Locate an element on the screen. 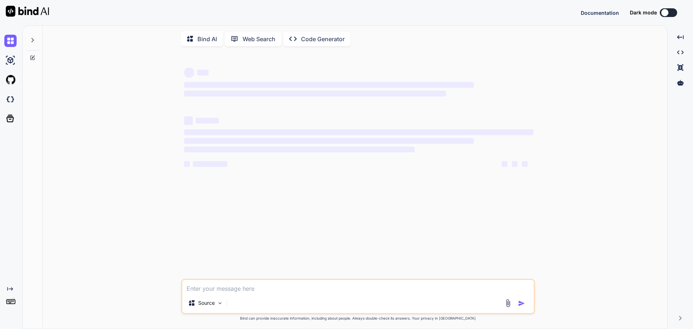 This screenshot has height=329, width=693. p: Bind AI is located at coordinates (207, 39).